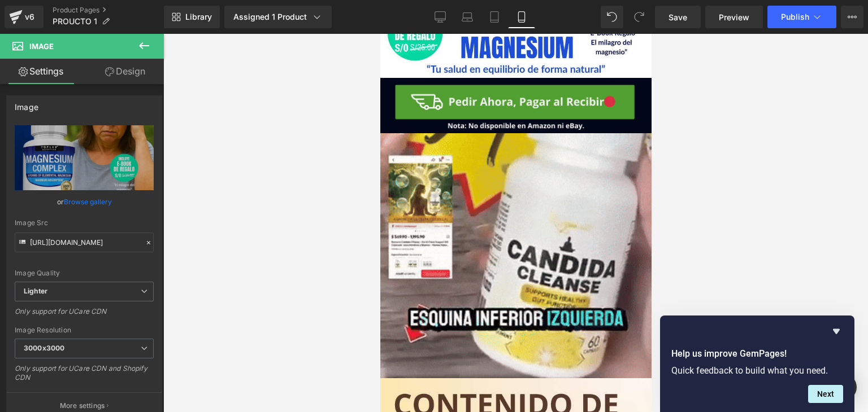 The image size is (868, 412). What do you see at coordinates (494, 17) in the screenshot?
I see `a: Tablet` at bounding box center [494, 17].